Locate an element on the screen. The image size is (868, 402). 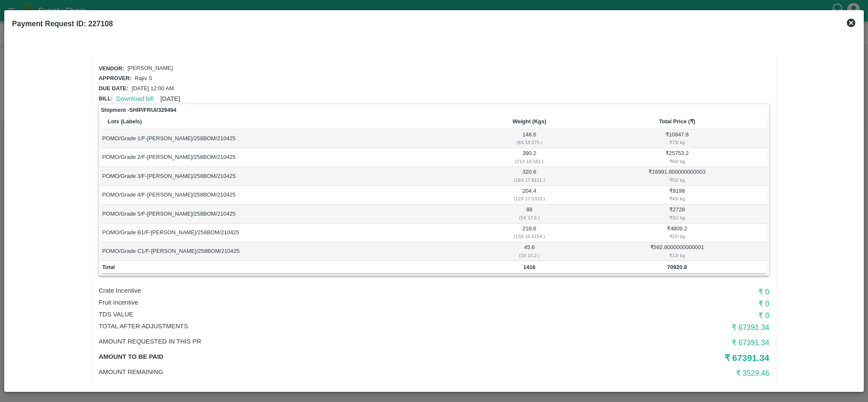
div: ( 12 X 17.0333 ) is located at coordinates (529, 199).